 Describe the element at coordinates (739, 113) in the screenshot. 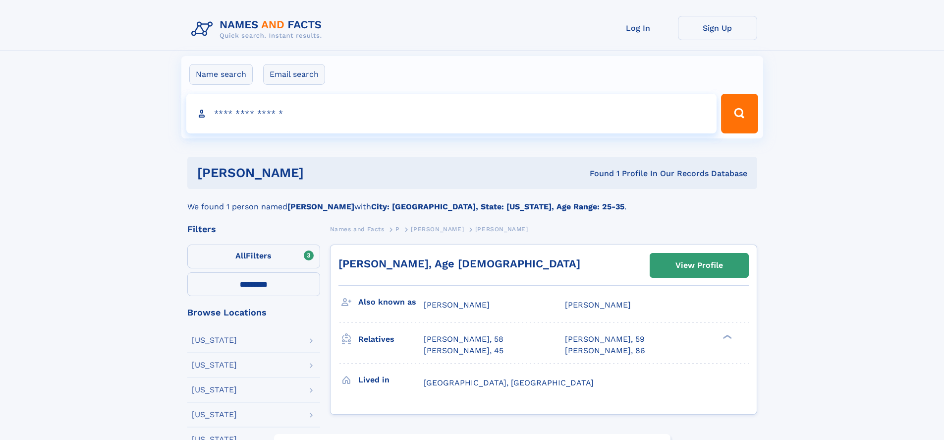

I see `button: Search Button` at that location.